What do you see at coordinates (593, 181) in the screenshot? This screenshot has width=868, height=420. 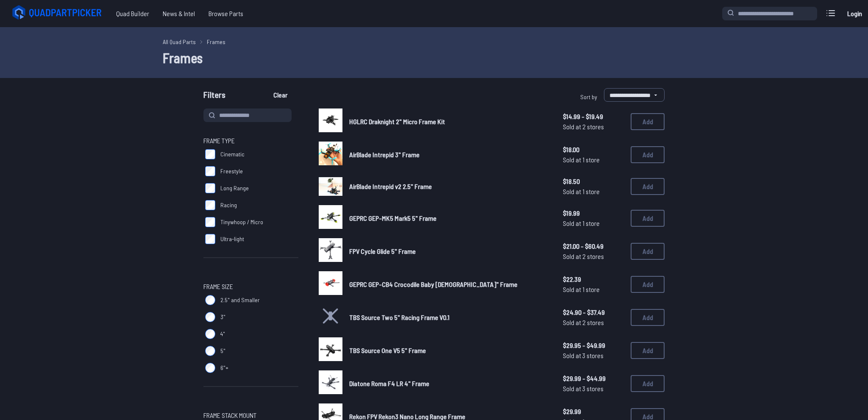 I see `span: $18.50` at bounding box center [593, 181].